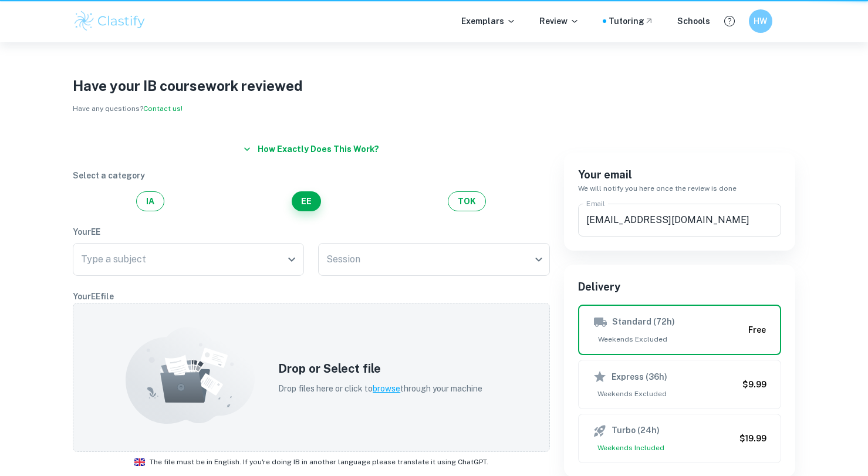 Image resolution: width=868 pixels, height=476 pixels. Describe the element at coordinates (693, 22) in the screenshot. I see `a: Schools` at that location.